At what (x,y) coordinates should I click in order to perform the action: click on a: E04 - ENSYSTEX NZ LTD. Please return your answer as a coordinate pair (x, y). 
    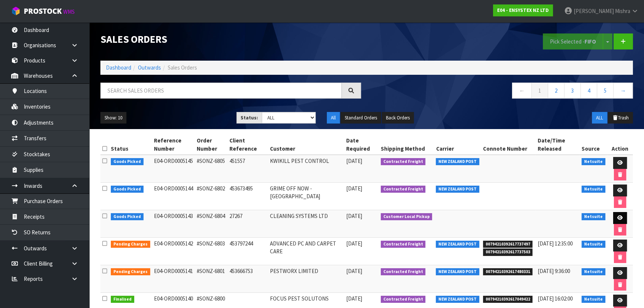
    Looking at the image, I should click on (523, 10).